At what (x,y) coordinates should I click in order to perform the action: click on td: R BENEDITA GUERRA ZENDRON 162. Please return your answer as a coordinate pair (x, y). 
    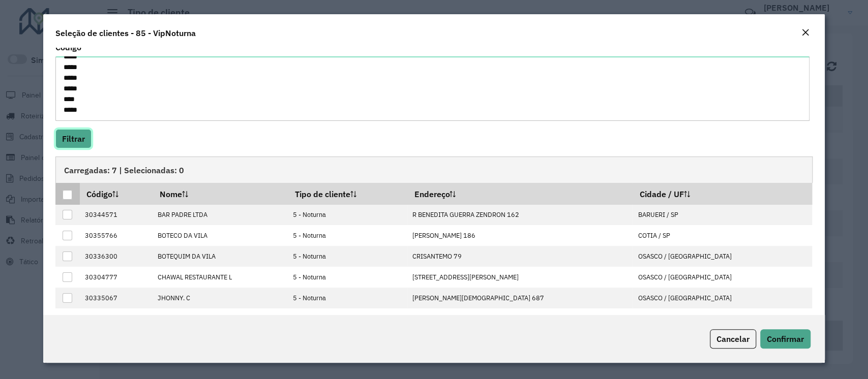
    Looking at the image, I should click on (519, 215).